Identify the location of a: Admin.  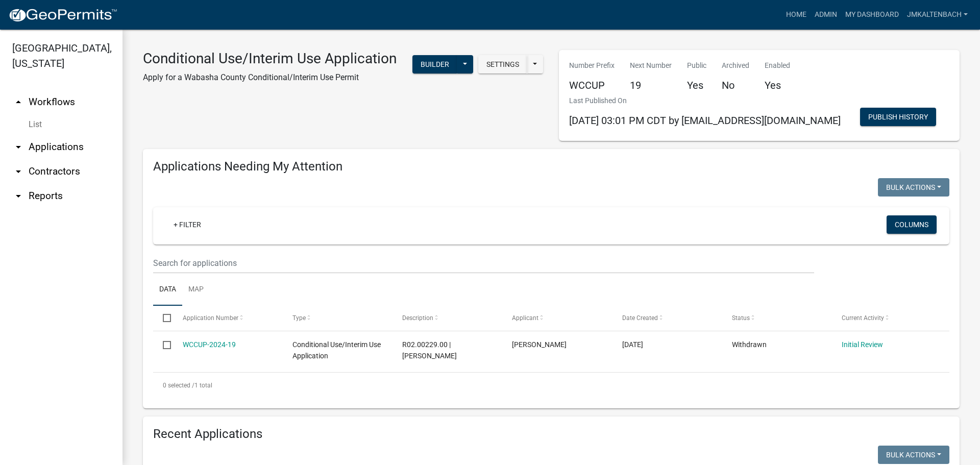
(826, 15).